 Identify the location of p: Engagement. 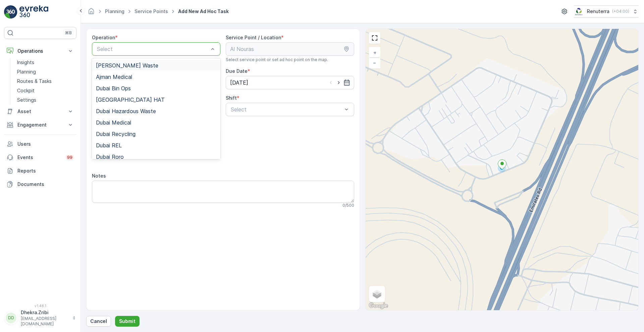
(40, 125).